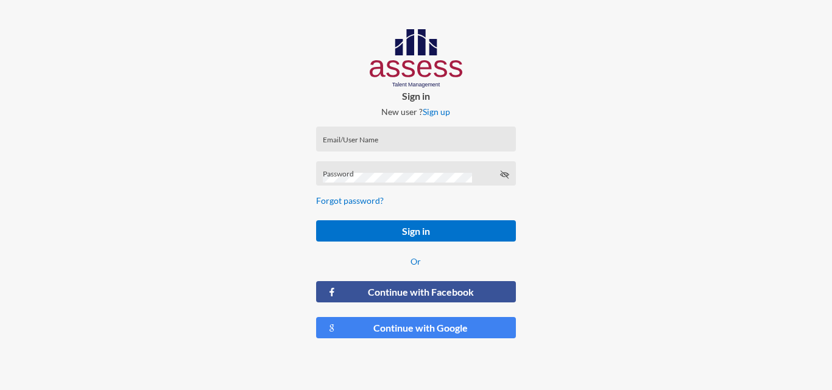  Describe the element at coordinates (350, 200) in the screenshot. I see `a: Forgot password?` at that location.